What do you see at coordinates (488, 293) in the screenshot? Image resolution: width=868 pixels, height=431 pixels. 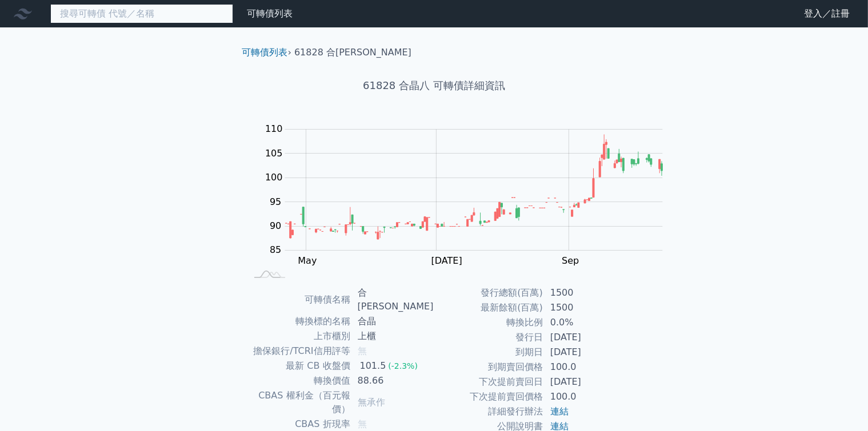 I see `td: 發行總額(百萬)` at bounding box center [488, 293].